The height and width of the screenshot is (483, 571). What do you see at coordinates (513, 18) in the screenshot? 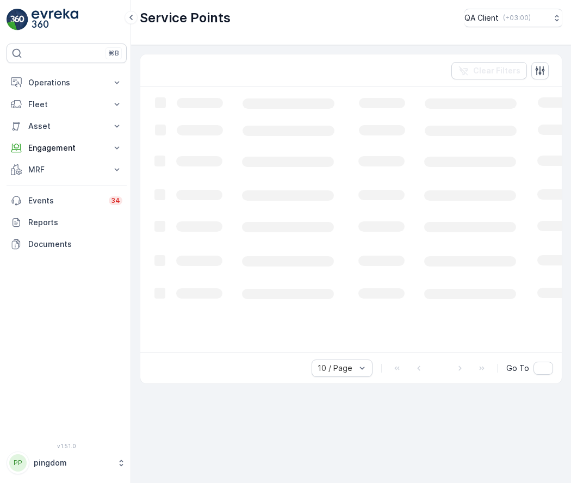
I see `button: QA Client(+03:00)` at bounding box center [513, 18].